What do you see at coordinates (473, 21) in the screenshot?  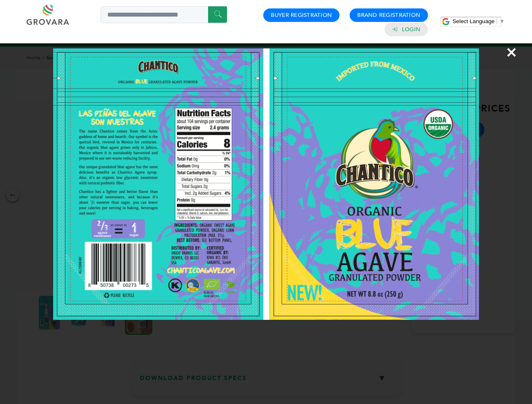 I see `span: Select Language` at bounding box center [473, 21].